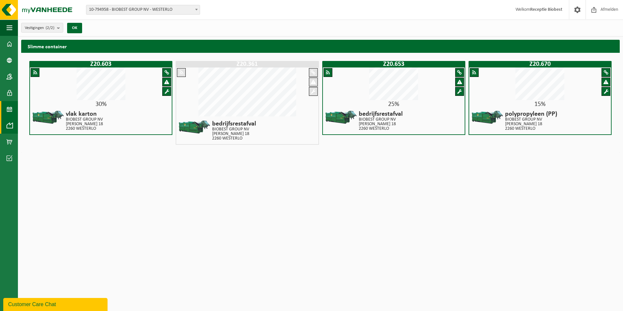 The height and width of the screenshot is (311, 623). What do you see at coordinates (101, 64) in the screenshot?
I see `h1: Z20.603` at bounding box center [101, 64].